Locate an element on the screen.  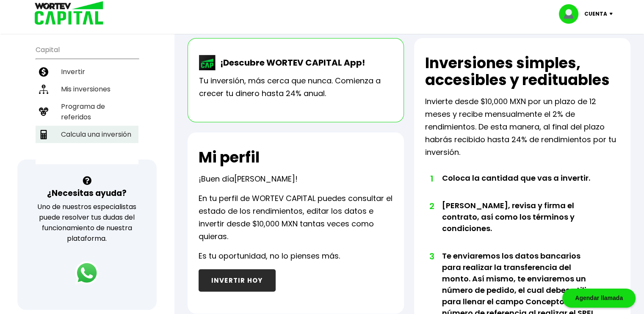
p: ¡Buen día ! is located at coordinates (248, 179).